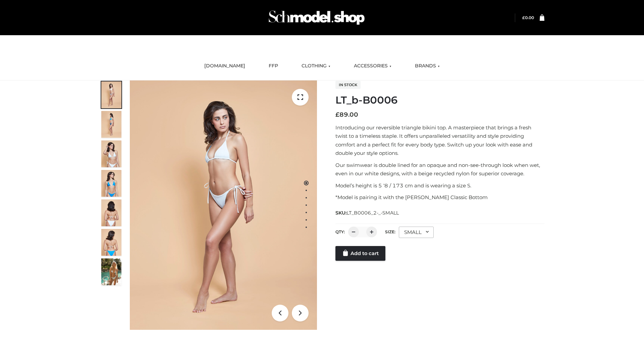 The height and width of the screenshot is (362, 644). I want to click on p: Introducing our reversible triangle bikini top. A masterpiece that brings a fresh twist to a time..., so click(439, 141).